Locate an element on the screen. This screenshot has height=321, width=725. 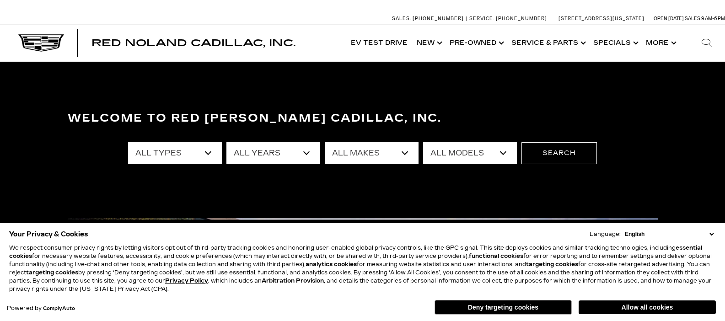
strong: functional cookies is located at coordinates (496, 256).